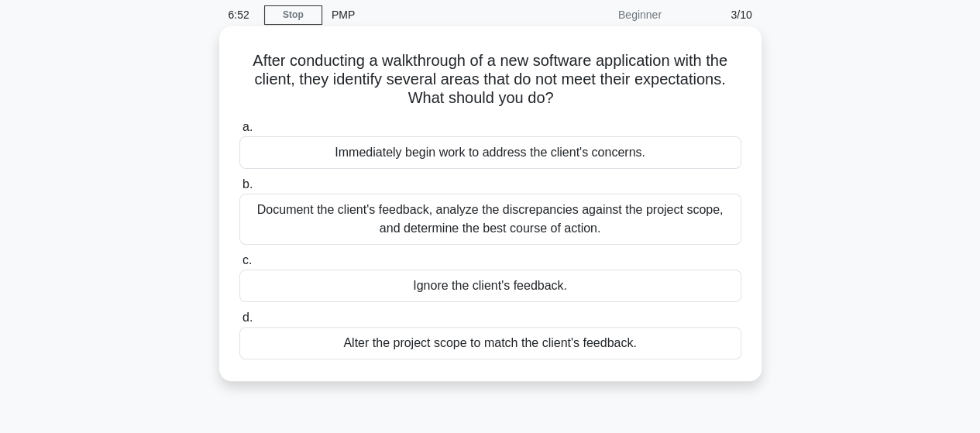 This screenshot has width=980, height=433. I want to click on div: Ignore the client's feedback., so click(490, 285).